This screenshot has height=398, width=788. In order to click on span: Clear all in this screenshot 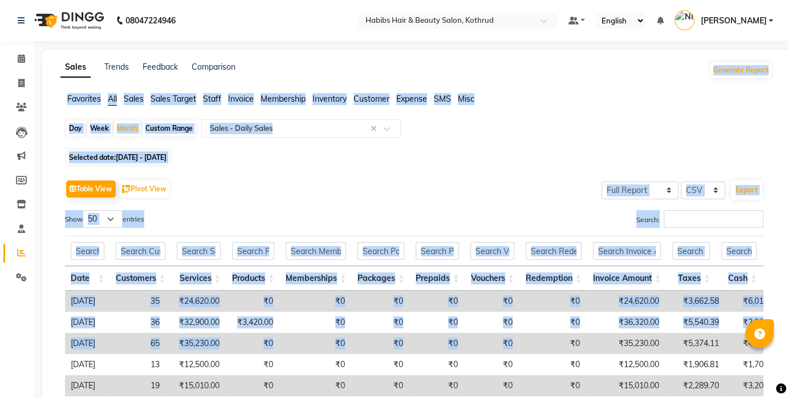, I will do `click(375, 128)`.